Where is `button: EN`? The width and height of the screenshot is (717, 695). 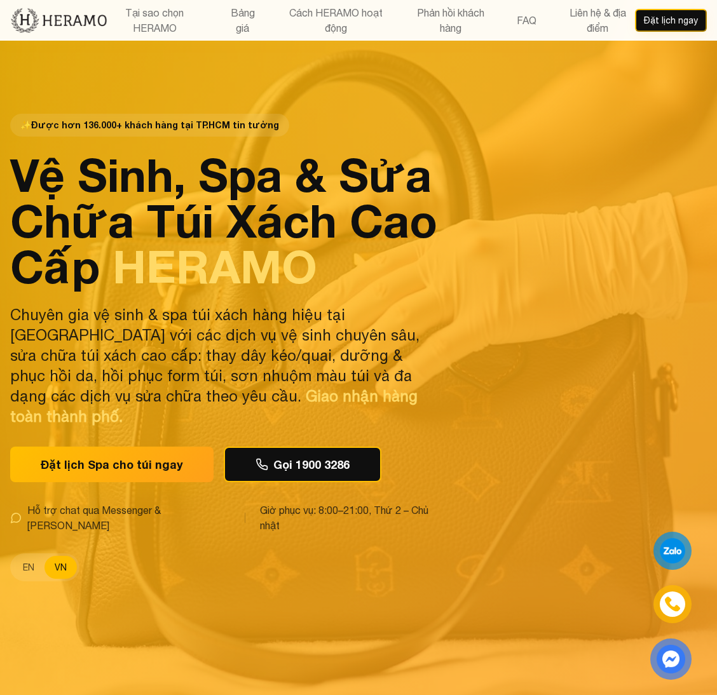
button: EN is located at coordinates (29, 568).